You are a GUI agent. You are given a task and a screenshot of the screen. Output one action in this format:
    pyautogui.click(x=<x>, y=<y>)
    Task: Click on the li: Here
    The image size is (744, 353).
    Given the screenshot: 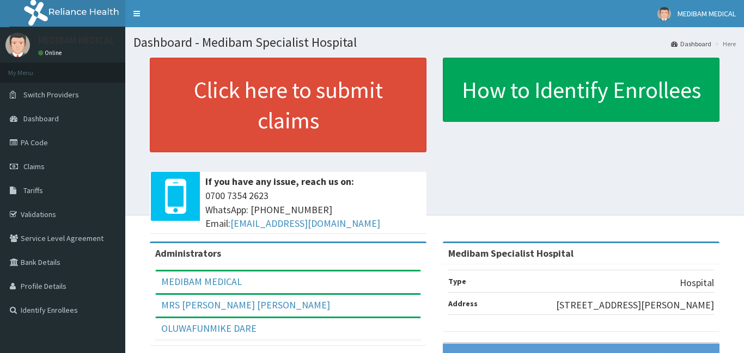 What is the action you would take?
    pyautogui.click(x=724, y=44)
    